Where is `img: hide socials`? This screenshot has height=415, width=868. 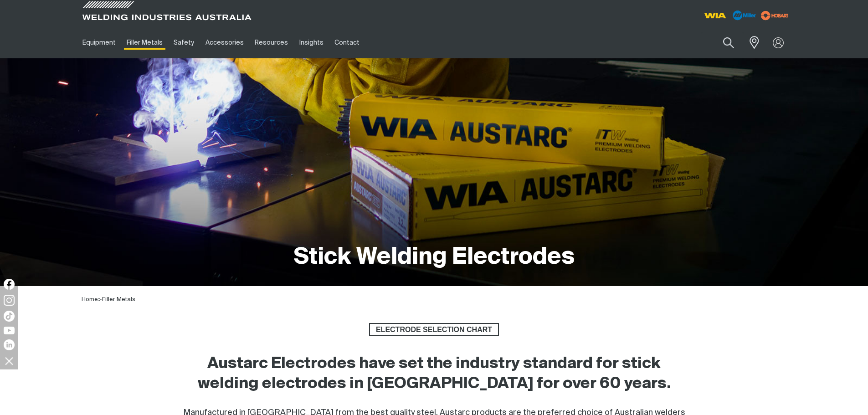 img: hide socials is located at coordinates (9, 361).